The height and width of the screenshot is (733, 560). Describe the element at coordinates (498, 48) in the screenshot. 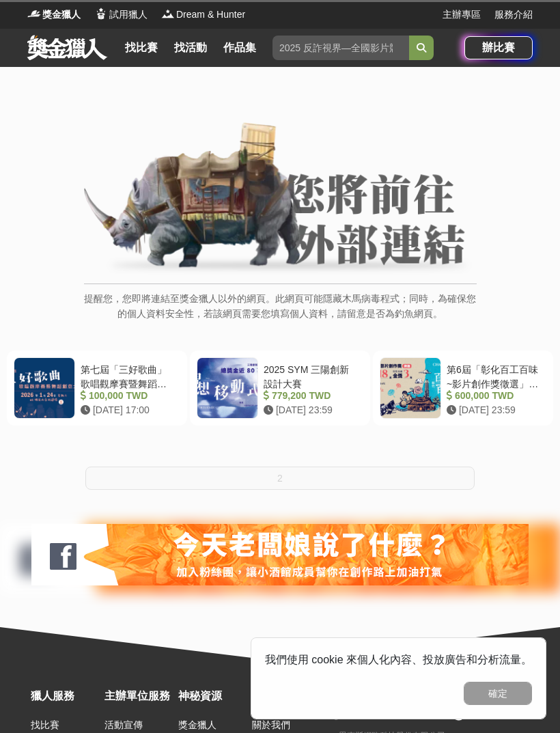

I see `div: 辦比賽` at that location.